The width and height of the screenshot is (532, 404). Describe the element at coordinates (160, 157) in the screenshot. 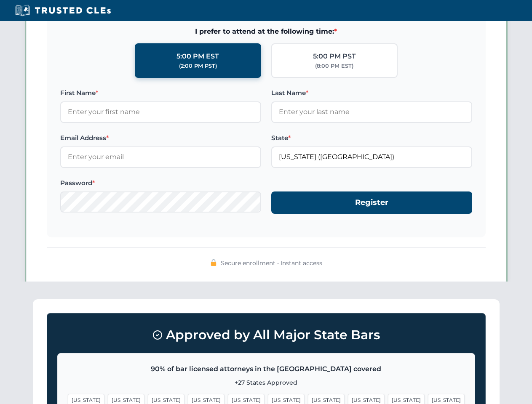

I see `input: Enter your email` at that location.